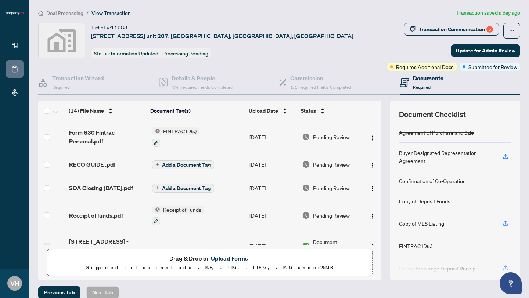 The height and width of the screenshot is (298, 529). What do you see at coordinates (272, 111) in the screenshot?
I see `th: Upload Date` at bounding box center [272, 111].